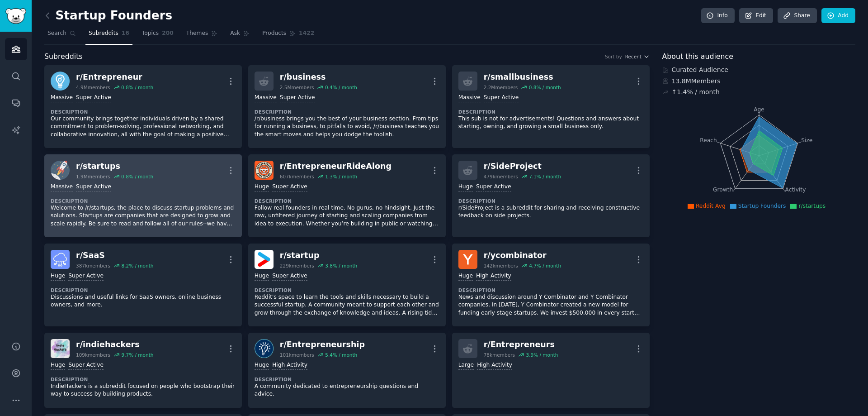  What do you see at coordinates (698, 56) in the screenshot?
I see `span: About this audience` at bounding box center [698, 56].